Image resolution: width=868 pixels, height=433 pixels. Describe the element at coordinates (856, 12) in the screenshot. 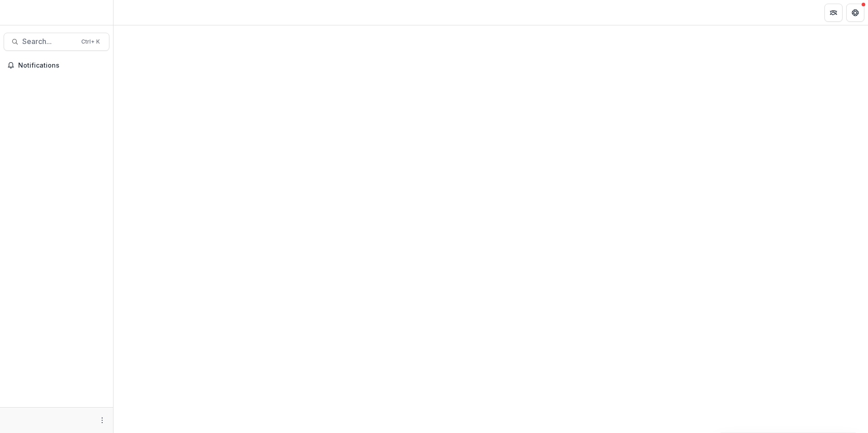

I see `button: Get Help` at that location.